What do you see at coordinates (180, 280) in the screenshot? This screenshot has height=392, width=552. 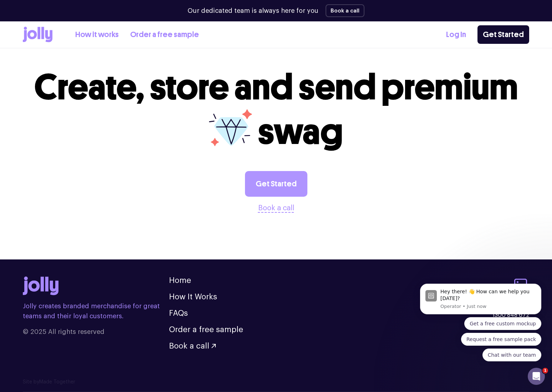 I see `a: Home` at bounding box center [180, 280].